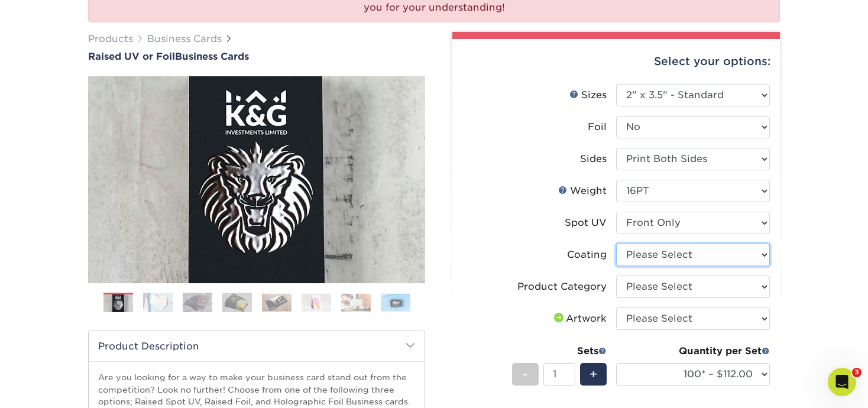 This screenshot has width=868, height=408. Describe the element at coordinates (237, 302) in the screenshot. I see `img: Business Cards 04` at that location.